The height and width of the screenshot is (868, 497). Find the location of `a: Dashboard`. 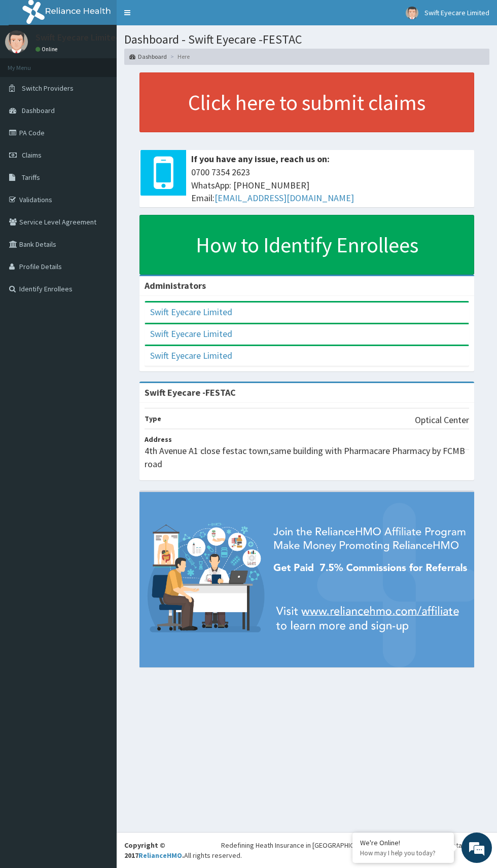

a: Dashboard is located at coordinates (148, 56).